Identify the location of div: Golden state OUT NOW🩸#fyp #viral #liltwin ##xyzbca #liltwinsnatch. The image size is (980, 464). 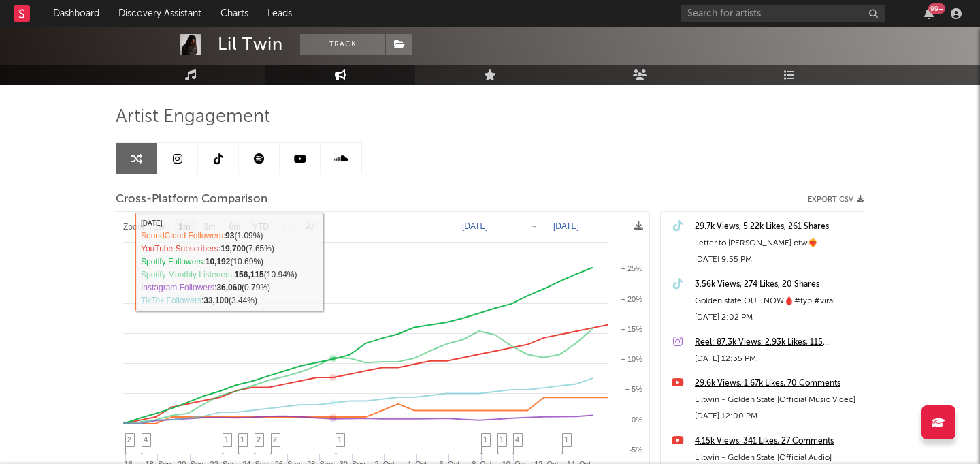
(776, 301).